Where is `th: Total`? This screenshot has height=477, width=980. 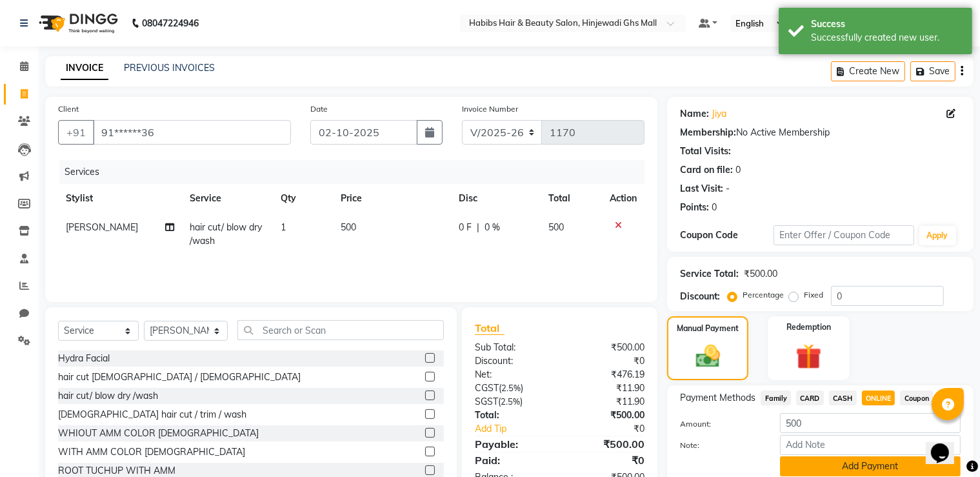
th: Total is located at coordinates (571, 198).